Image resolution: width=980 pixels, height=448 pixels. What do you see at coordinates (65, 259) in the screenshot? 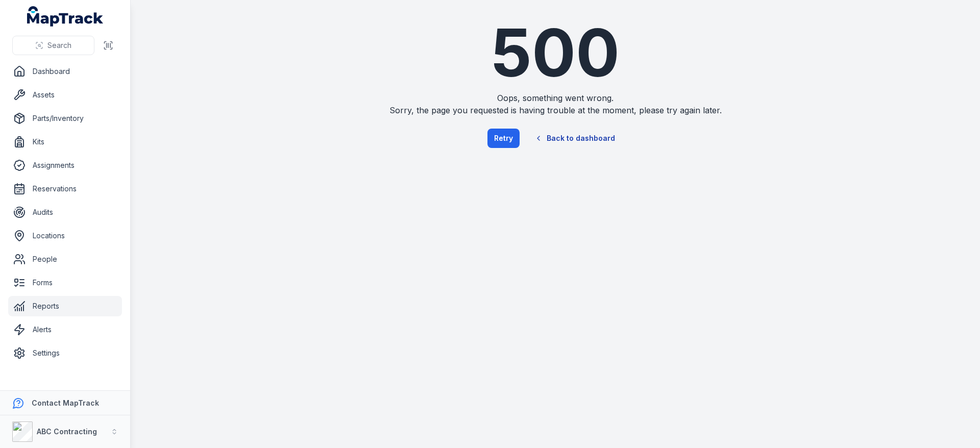
I see `a: People` at bounding box center [65, 259].